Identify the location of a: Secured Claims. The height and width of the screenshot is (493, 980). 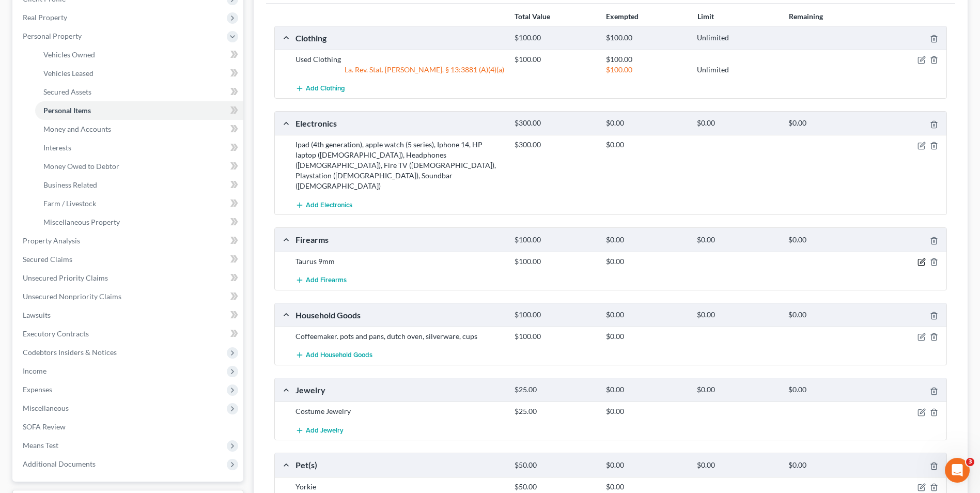
(128, 260).